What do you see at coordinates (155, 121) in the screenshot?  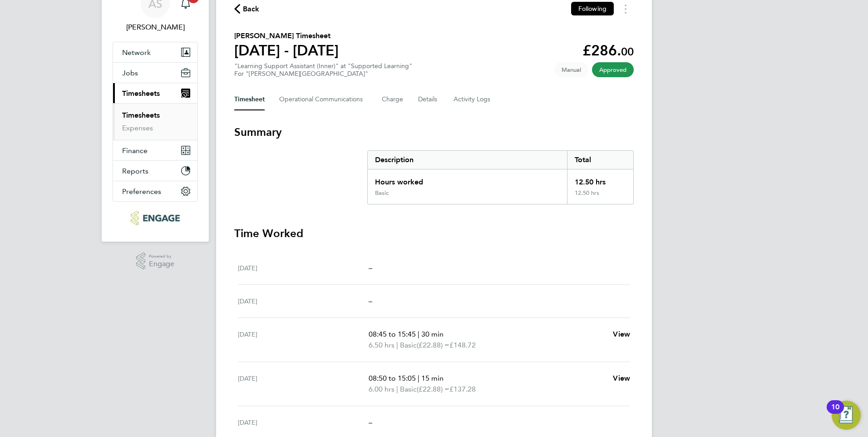 I see `div: Timesheets` at bounding box center [155, 121].